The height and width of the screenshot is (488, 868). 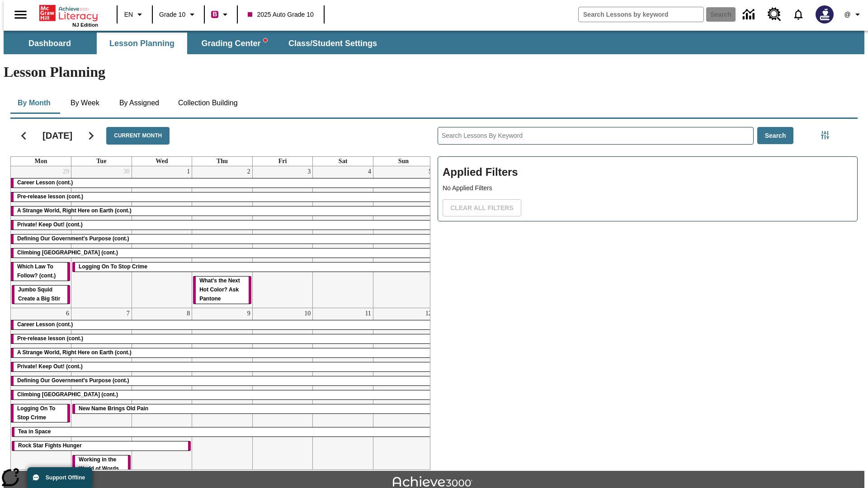 What do you see at coordinates (343, 392) in the screenshot?
I see `td: October 11, 2025` at bounding box center [343, 392].